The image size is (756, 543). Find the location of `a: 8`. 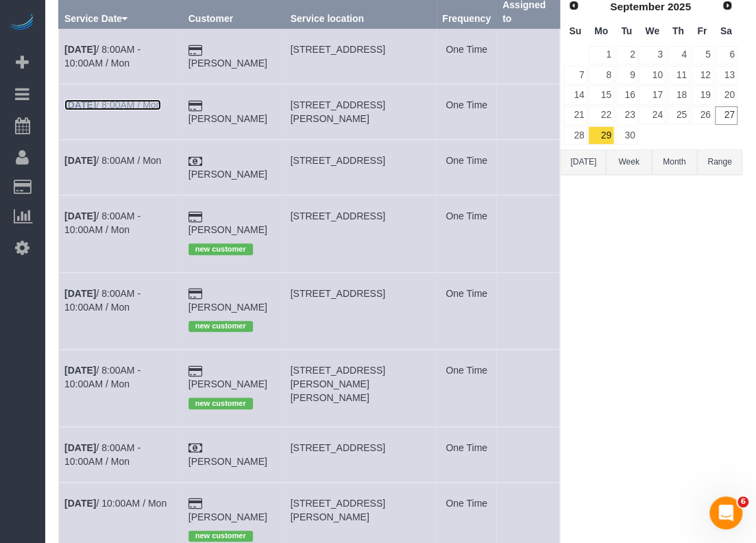

a: 8 is located at coordinates (601, 75).